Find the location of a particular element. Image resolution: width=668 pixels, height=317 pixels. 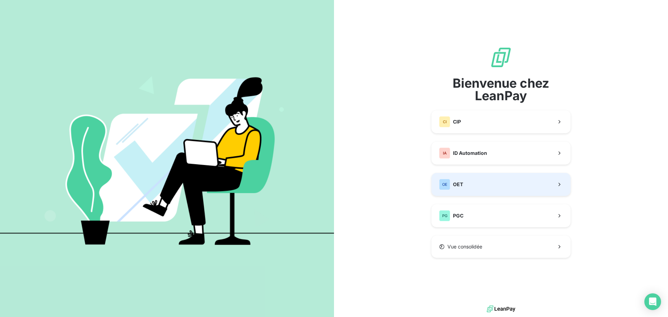

button: PGPGC is located at coordinates (501, 216).